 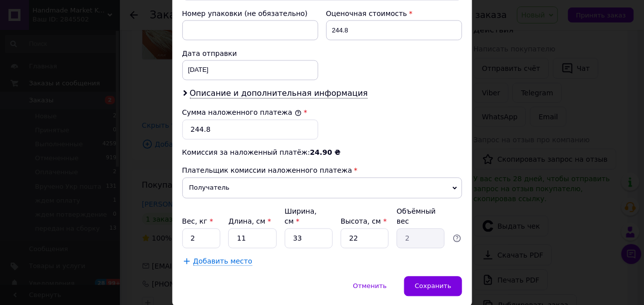 What do you see at coordinates (323, 153) in the screenshot?
I see `div: Комиссия за наложенный платёж:` at bounding box center [323, 153].